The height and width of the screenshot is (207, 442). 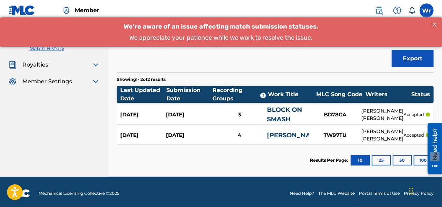 What do you see at coordinates (65, 49) in the screenshot?
I see `a: Match History` at bounding box center [65, 49].